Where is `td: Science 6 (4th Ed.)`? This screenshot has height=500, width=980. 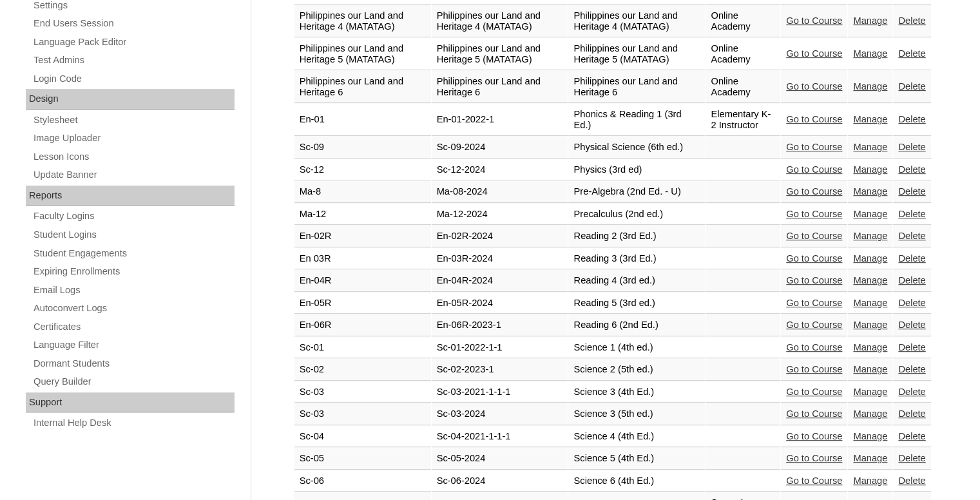
td: Science 6 (4th Ed.) is located at coordinates (636, 482).